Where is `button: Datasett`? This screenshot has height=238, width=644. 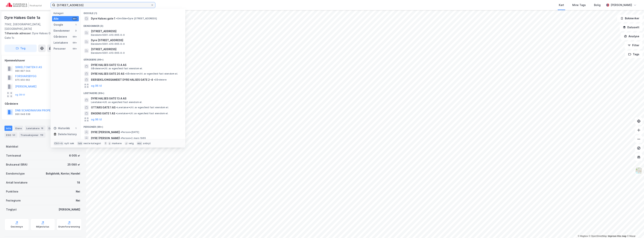
button: Datasett is located at coordinates (631, 27).